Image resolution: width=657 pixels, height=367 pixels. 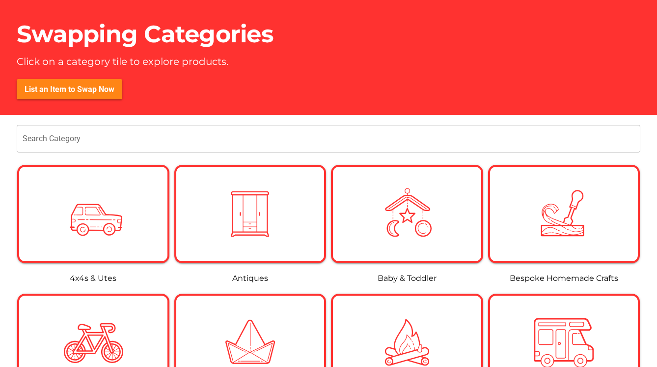 What do you see at coordinates (407, 278) in the screenshot?
I see `a: Baby & Toddler` at bounding box center [407, 278].